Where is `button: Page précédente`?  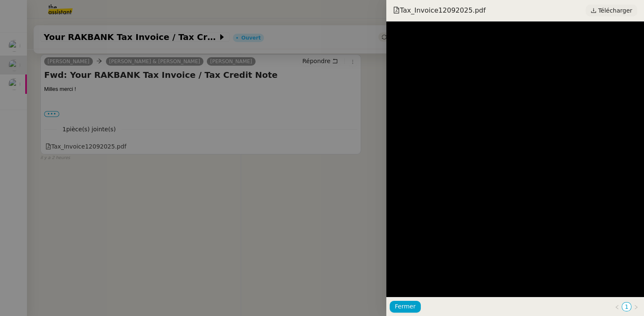 button: Page précédente is located at coordinates (617, 307).